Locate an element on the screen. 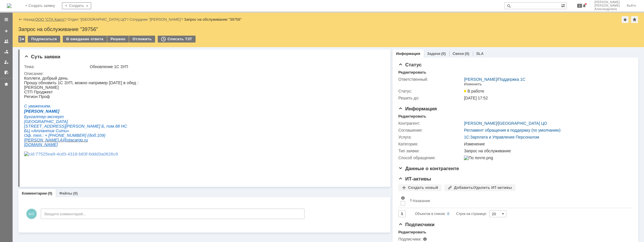 The image size is (644, 242). a: Поддержка 1С is located at coordinates (512, 79).